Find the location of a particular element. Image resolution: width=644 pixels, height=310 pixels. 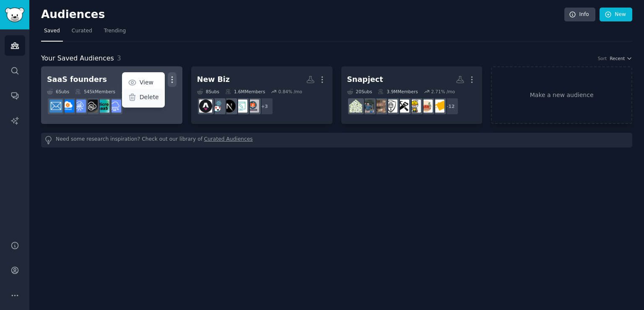

img: homerenovations is located at coordinates (414, 106).